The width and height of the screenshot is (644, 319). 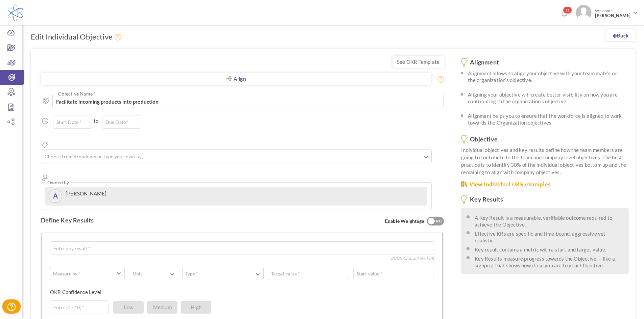 What do you see at coordinates (545, 119) in the screenshot?
I see `li: Alignment helps you to ensure that the workforce is aligned to work towards the Organization obje...` at bounding box center [545, 119].